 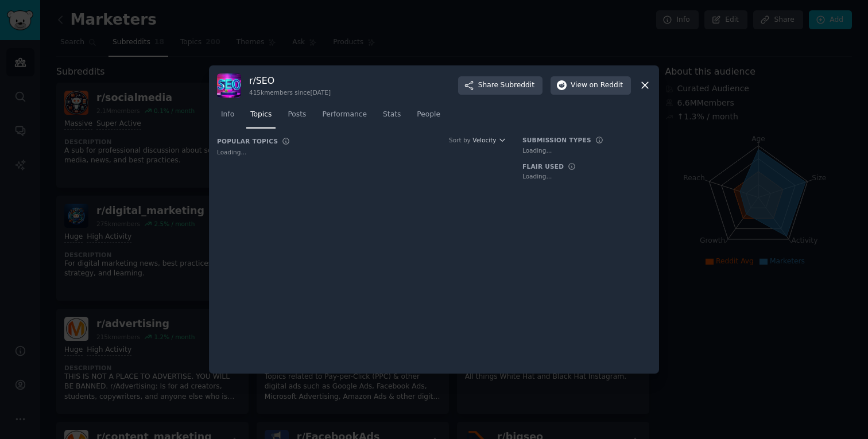 What do you see at coordinates (606, 86) in the screenshot?
I see `span: on Reddit` at bounding box center [606, 86].